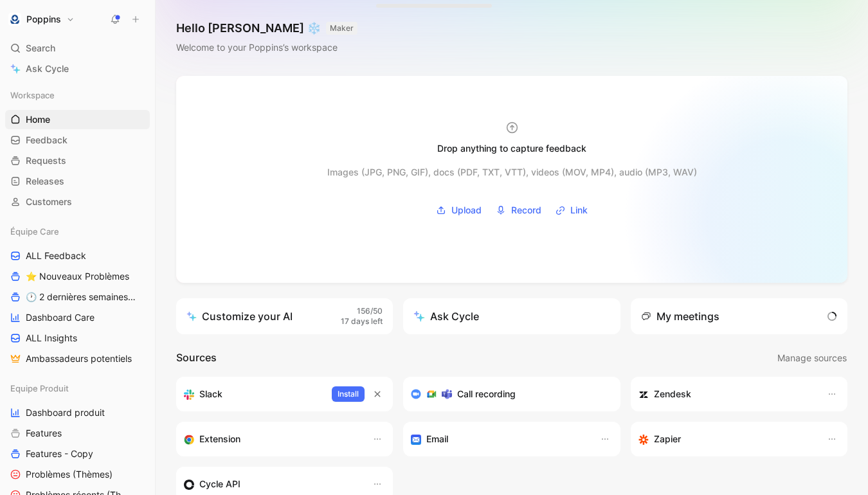 The image size is (868, 495). What do you see at coordinates (446, 316) in the screenshot?
I see `div: Ask Cycle` at bounding box center [446, 316].